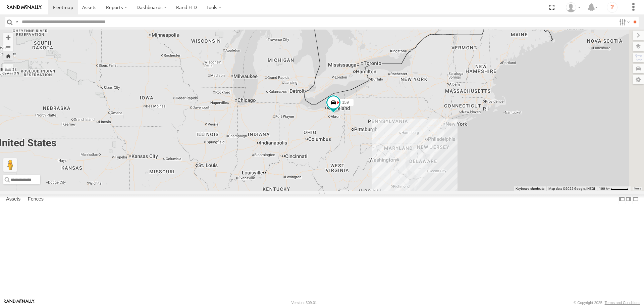 Image resolution: width=644 pixels, height=306 pixels. Describe the element at coordinates (19, 302) in the screenshot. I see `a: Visit our Website` at that location.